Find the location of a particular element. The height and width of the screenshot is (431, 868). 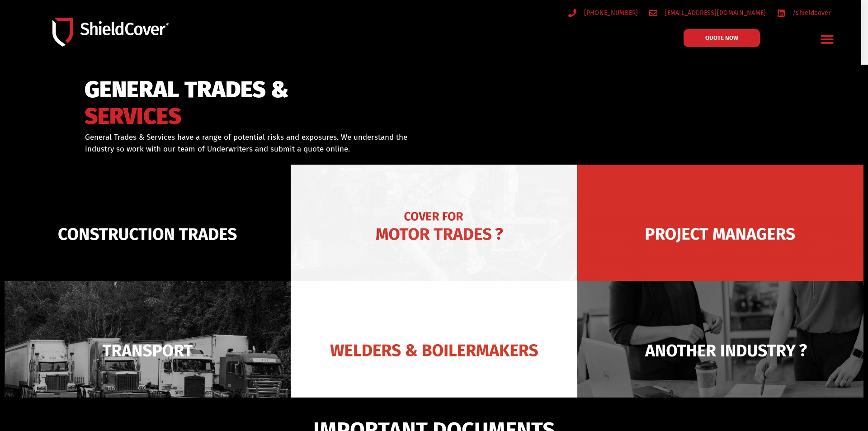

span: GENERAL TRADES & is located at coordinates (187, 89).